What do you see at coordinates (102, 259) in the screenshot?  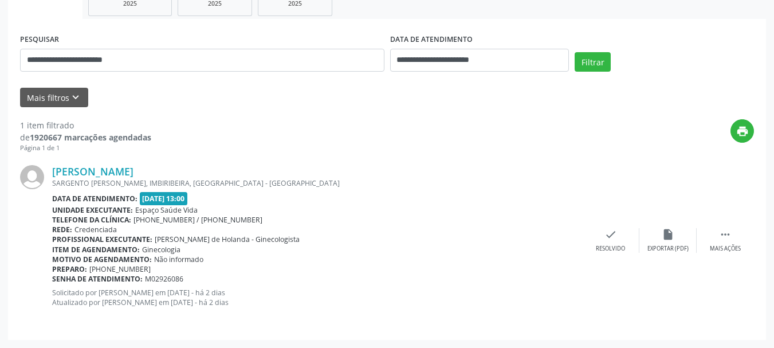 I see `b: Motivo de agendamento:` at bounding box center [102, 259].